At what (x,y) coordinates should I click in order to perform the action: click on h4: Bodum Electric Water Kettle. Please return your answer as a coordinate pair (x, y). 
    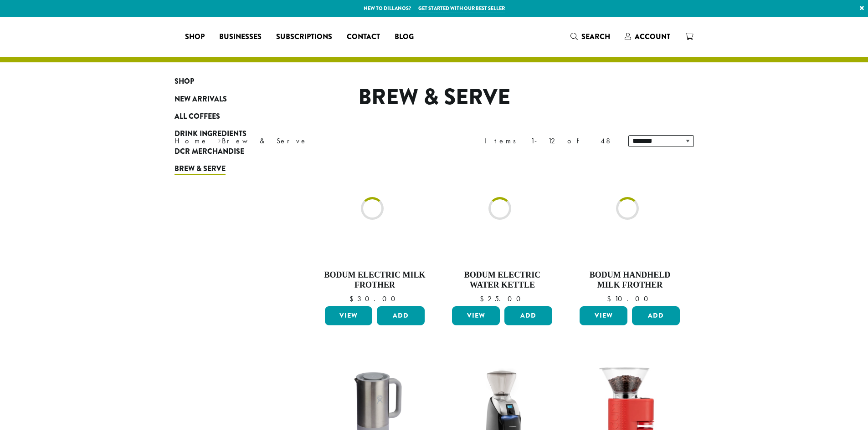
    Looking at the image, I should click on (502, 280).